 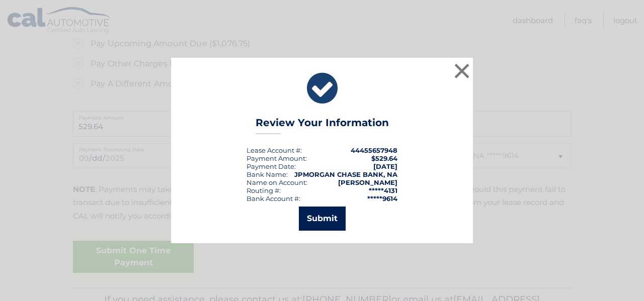 I want to click on h3: Review Your Information, so click(x=322, y=125).